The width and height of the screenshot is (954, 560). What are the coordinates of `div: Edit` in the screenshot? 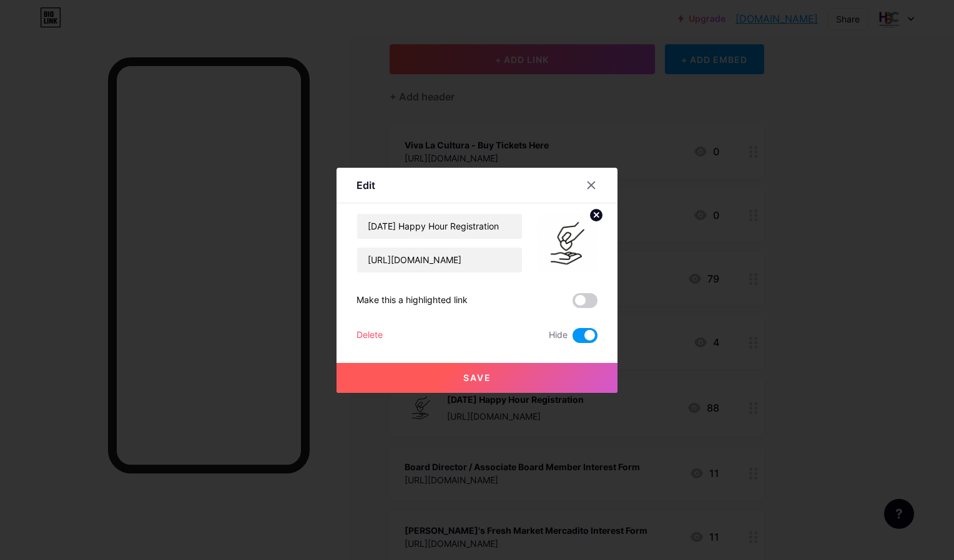 It's located at (366, 185).